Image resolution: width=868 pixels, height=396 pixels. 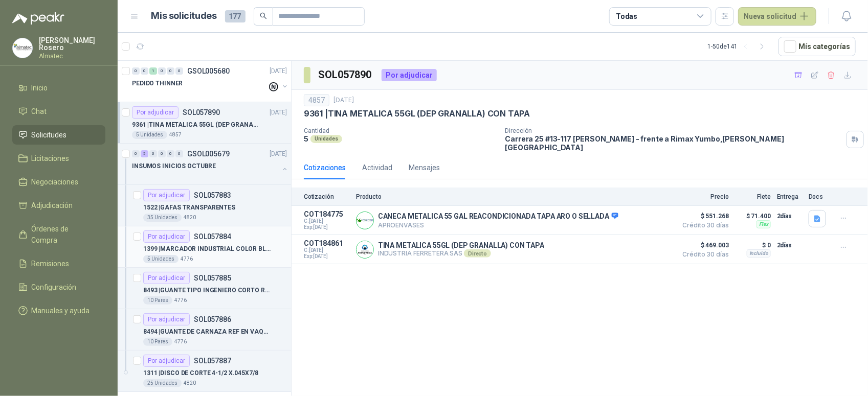 What do you see at coordinates (626, 16) in the screenshot?
I see `div: Todas` at bounding box center [626, 16].